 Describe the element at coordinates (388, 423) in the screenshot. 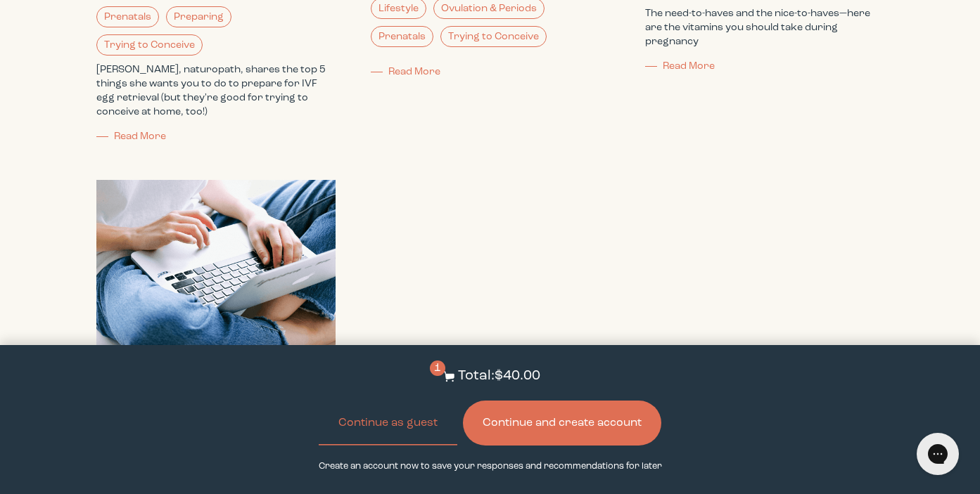

I see `button: Continue as guest` at that location.